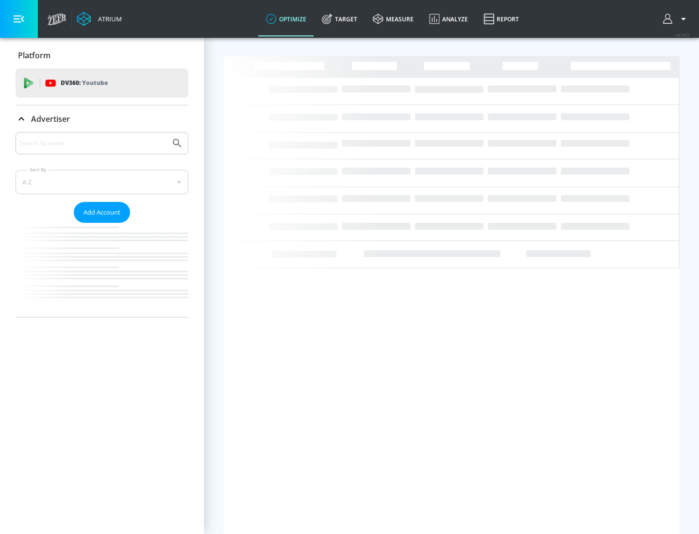 The height and width of the screenshot is (534, 699). What do you see at coordinates (38, 169) in the screenshot?
I see `label: Sort By` at bounding box center [38, 169].